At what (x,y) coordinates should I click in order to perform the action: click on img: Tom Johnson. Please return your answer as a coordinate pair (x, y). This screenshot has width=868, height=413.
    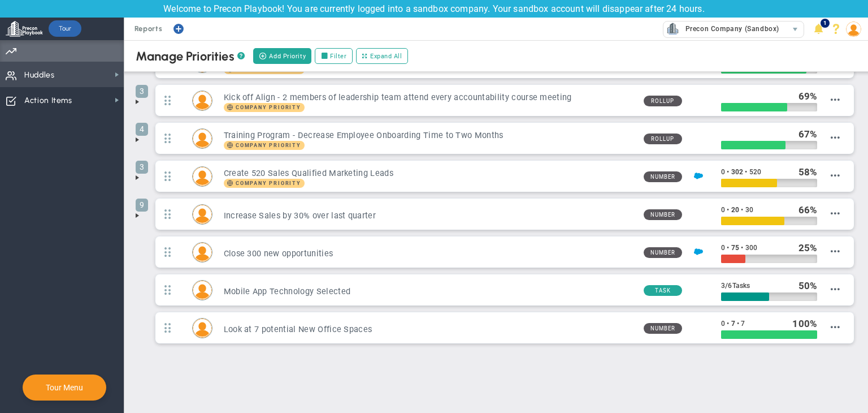
    Looking at the image, I should click on (202, 328).